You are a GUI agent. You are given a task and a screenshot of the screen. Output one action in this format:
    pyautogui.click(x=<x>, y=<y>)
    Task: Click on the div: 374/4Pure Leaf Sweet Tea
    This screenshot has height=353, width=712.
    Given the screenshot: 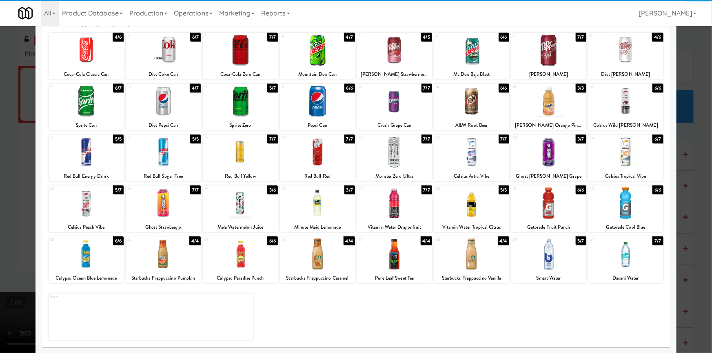 What is the action you would take?
    pyautogui.click(x=394, y=260)
    